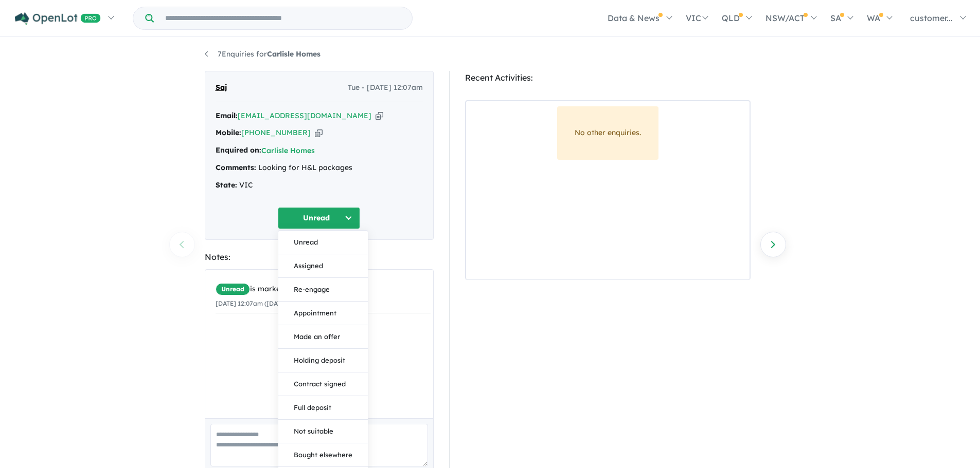 Image resolution: width=980 pixels, height=468 pixels. Describe the element at coordinates (221, 88) in the screenshot. I see `span: Saj` at that location.